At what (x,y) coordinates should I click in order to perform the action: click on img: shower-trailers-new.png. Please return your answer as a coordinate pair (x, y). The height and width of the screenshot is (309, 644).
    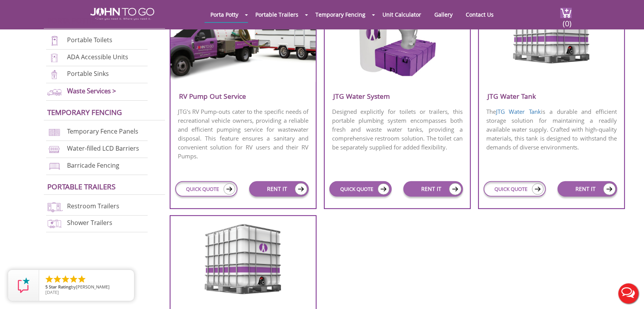
    Looking at the image, I should click on (54, 223).